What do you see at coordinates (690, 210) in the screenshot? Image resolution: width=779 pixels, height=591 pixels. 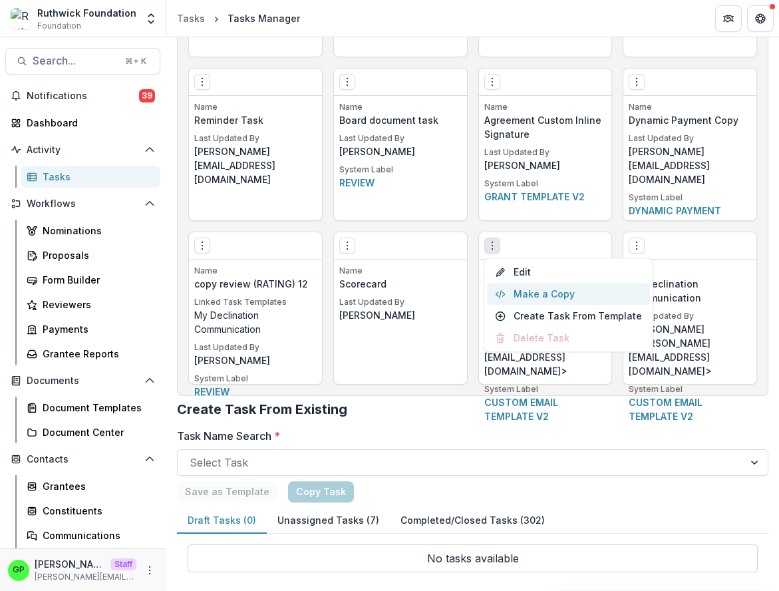 I see `p: Dynamic payment` at bounding box center [690, 210].